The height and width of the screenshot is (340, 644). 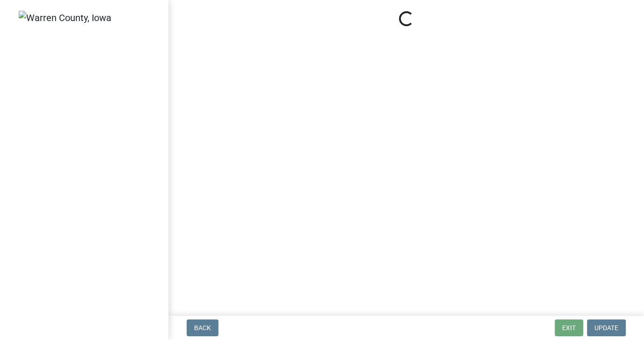 I want to click on button: Exit, so click(x=569, y=328).